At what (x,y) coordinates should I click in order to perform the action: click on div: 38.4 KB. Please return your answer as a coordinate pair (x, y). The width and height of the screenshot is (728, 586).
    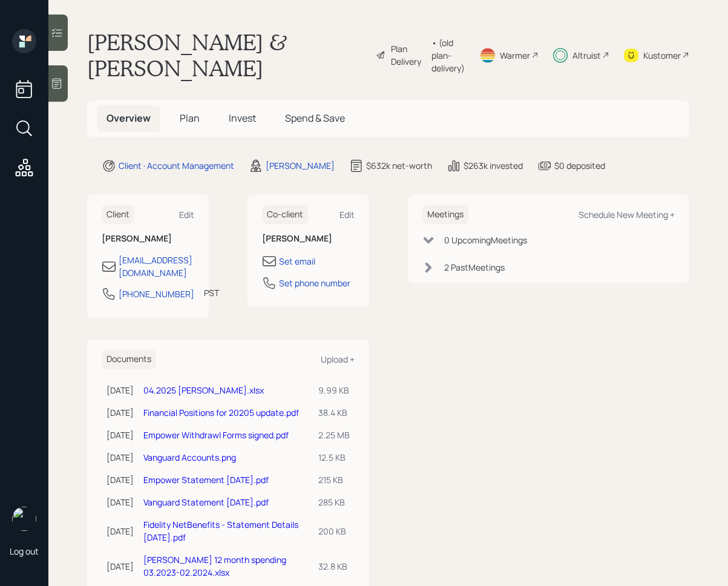
    Looking at the image, I should click on (334, 412).